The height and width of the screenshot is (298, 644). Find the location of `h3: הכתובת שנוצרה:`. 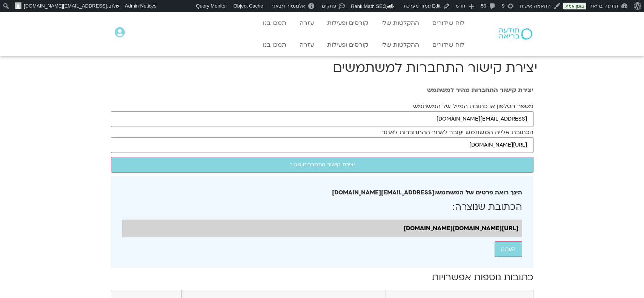

h3: הכתובת שנוצרה: is located at coordinates (322, 208).